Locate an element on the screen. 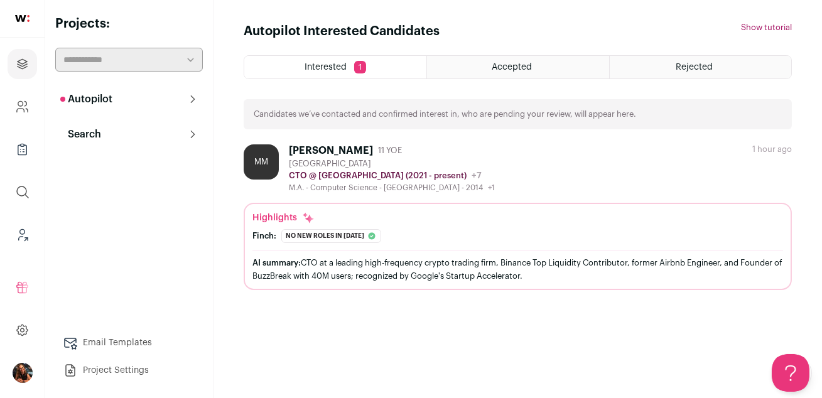  a: Email Templates is located at coordinates (129, 343).